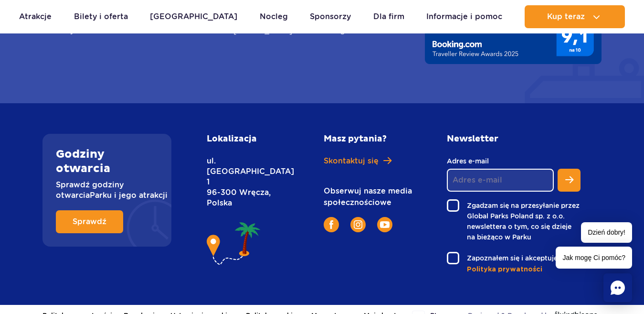 The image size is (644, 314). What do you see at coordinates (332, 224) in the screenshot?
I see `img: Facebook` at bounding box center [332, 224].